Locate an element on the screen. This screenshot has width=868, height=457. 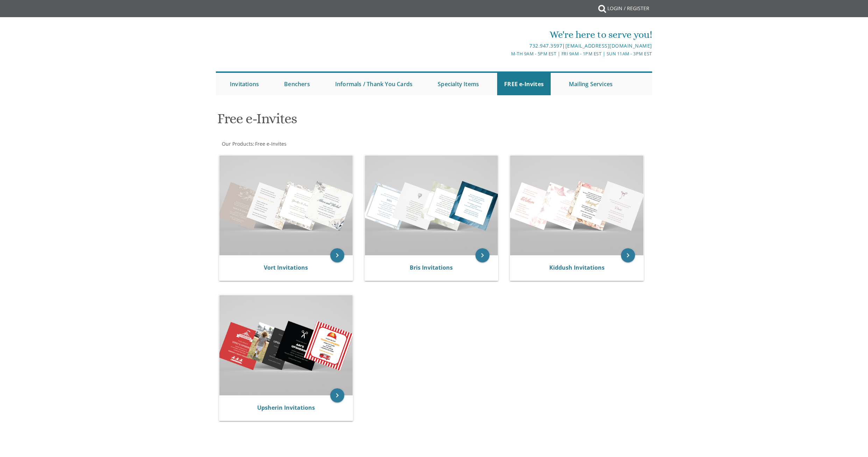
a: Benchers is located at coordinates (297, 84).